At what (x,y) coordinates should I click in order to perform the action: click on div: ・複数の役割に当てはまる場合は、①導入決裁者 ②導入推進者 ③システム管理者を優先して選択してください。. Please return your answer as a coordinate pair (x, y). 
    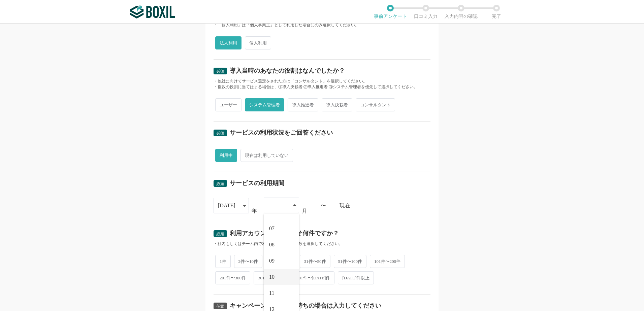
    Looking at the image, I should click on (322, 87).